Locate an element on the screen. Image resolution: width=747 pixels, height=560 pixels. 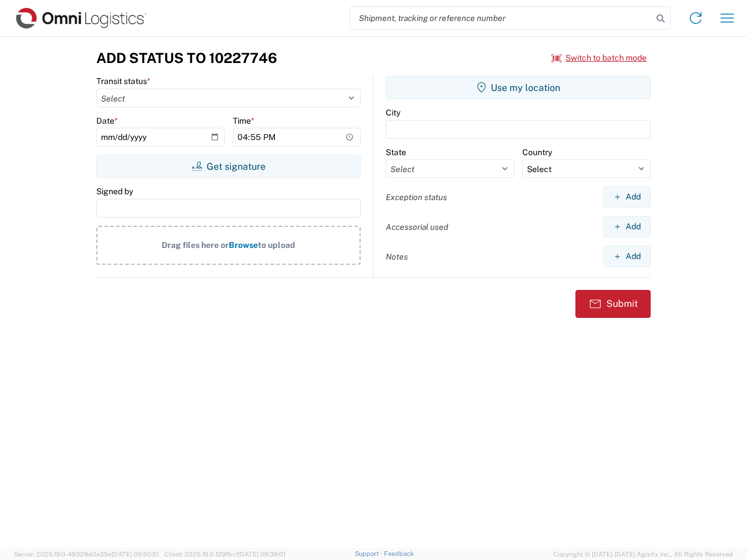
label: Exception status is located at coordinates (416, 197).